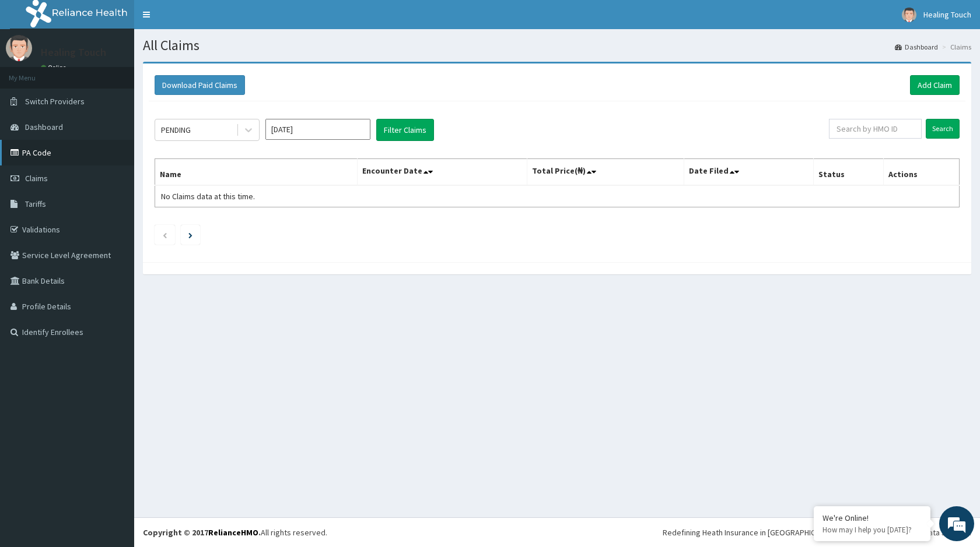 The width and height of the screenshot is (980, 547). Describe the element at coordinates (190, 235) in the screenshot. I see `a: Next page` at that location.